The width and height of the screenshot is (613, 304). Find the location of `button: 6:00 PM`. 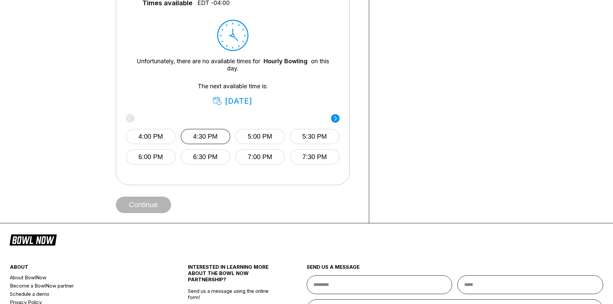

button: 6:00 PM is located at coordinates (151, 157).